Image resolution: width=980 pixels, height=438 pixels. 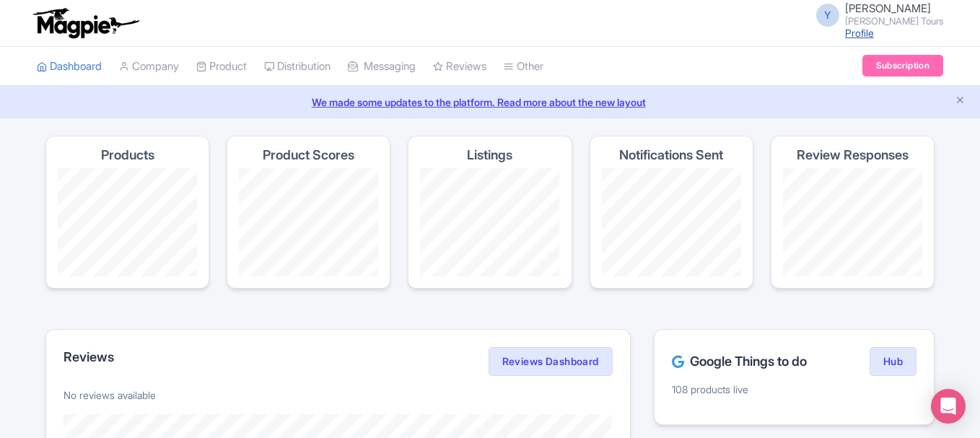 What do you see at coordinates (89, 358) in the screenshot?
I see `h2: Reviews` at bounding box center [89, 358].